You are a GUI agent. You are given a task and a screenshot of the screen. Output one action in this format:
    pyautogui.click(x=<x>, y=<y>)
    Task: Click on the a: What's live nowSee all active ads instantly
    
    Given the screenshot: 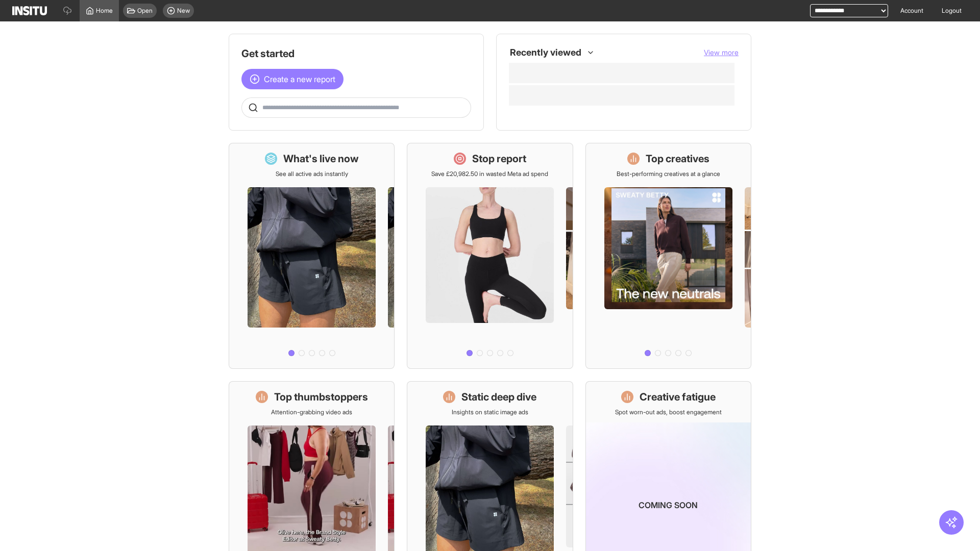 What is the action you would take?
    pyautogui.click(x=312, y=256)
    